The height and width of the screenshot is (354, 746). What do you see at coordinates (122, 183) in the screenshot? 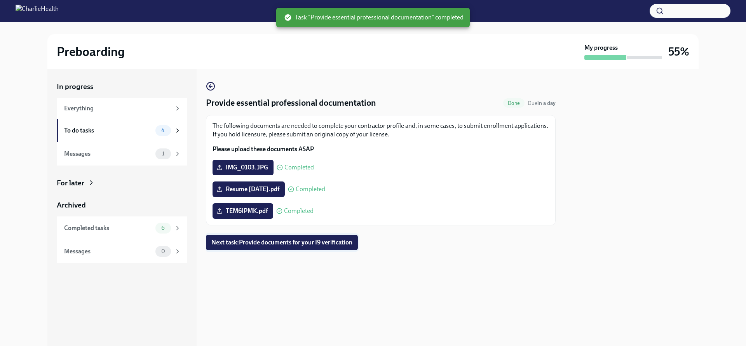
I see `a: For later` at bounding box center [122, 183].